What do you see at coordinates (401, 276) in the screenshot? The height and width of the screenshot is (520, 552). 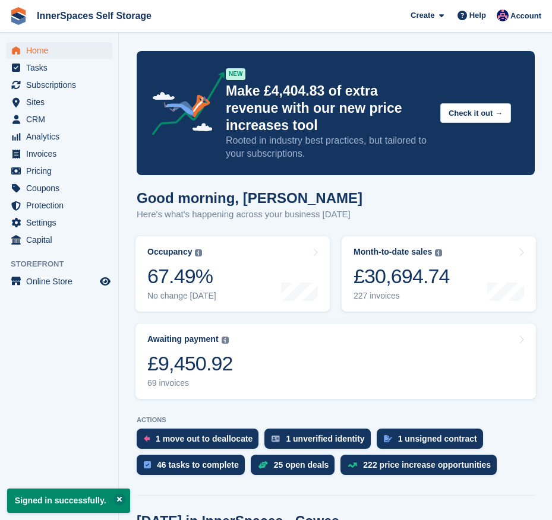 I see `div: £30,694.74` at bounding box center [401, 276].